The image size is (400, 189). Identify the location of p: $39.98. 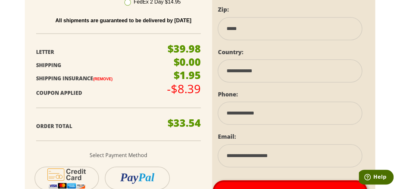
(184, 49).